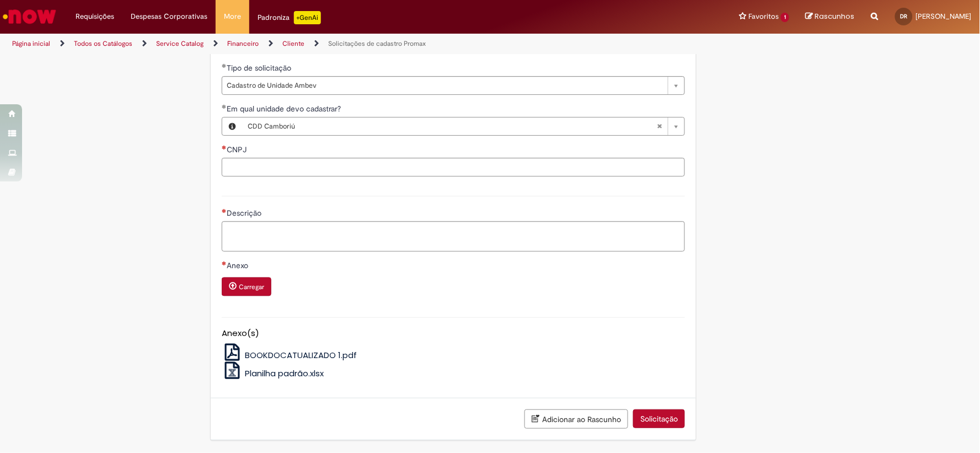  What do you see at coordinates (252, 288) in the screenshot?
I see `small: Carregar` at bounding box center [252, 288].